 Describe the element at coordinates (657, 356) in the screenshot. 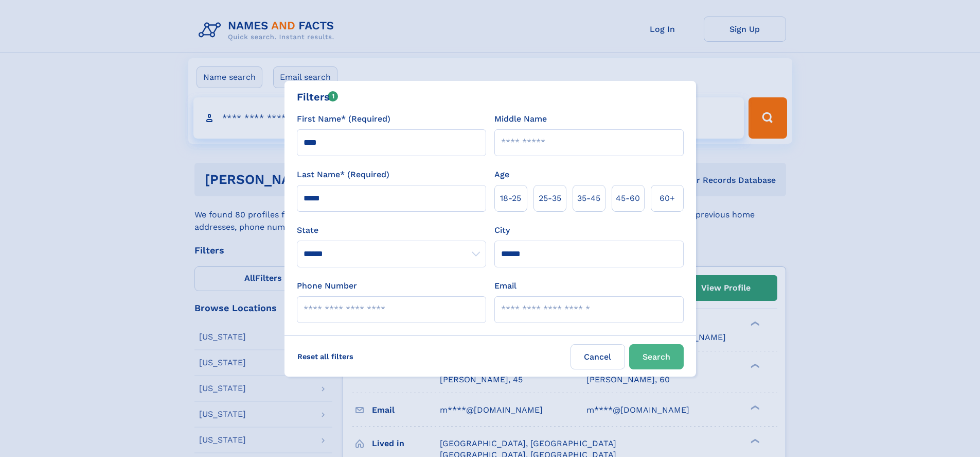

I see `button: Search` at that location.